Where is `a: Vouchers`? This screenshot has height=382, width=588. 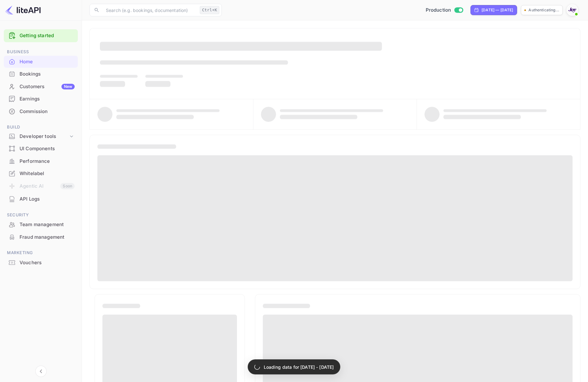
a: Vouchers is located at coordinates (41, 262).